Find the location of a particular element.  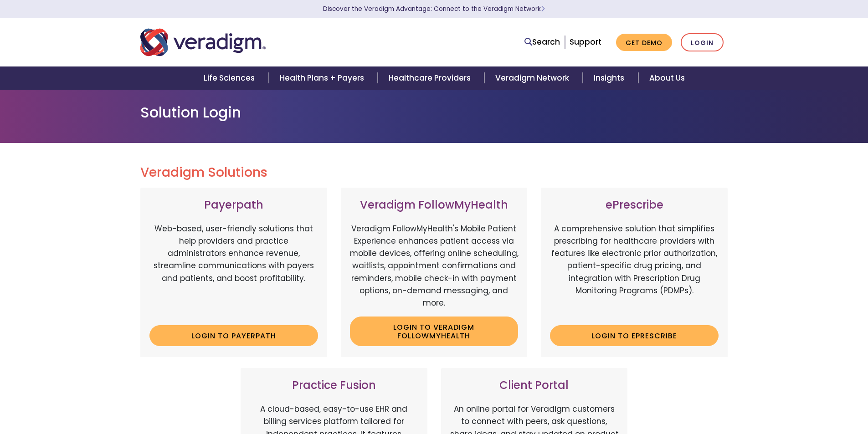

h2: Veradigm Solutions is located at coordinates (434, 173).